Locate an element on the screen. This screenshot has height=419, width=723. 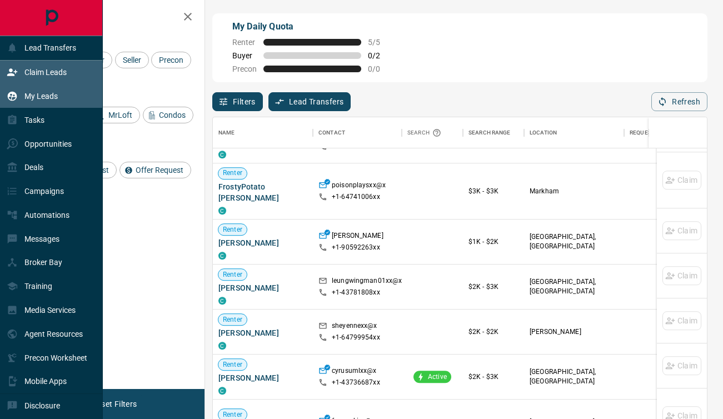
p: poisonplaysxx@x is located at coordinates (358, 186).